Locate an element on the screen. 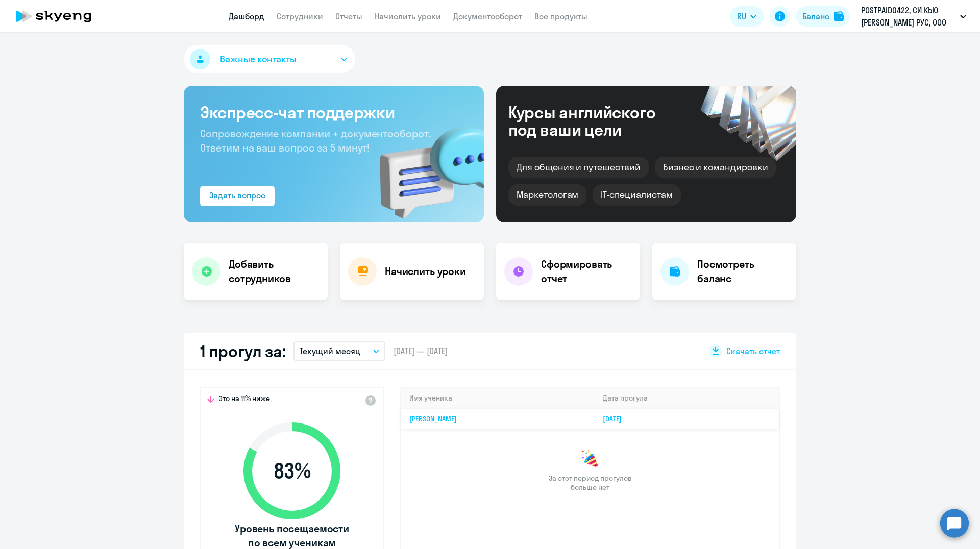 This screenshot has height=549, width=980. div: Для общения и путешествий is located at coordinates (578, 168).